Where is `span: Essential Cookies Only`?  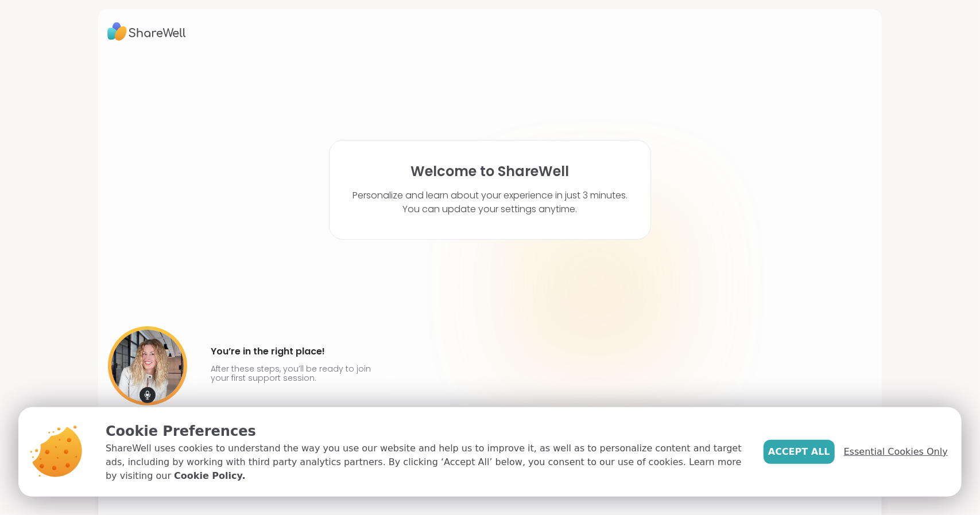 span: Essential Cookies Only is located at coordinates (895, 452).